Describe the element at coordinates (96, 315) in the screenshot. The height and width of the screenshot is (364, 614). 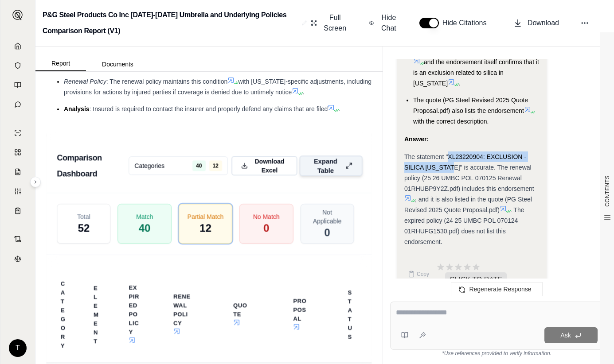
I see `th: Element` at that location.